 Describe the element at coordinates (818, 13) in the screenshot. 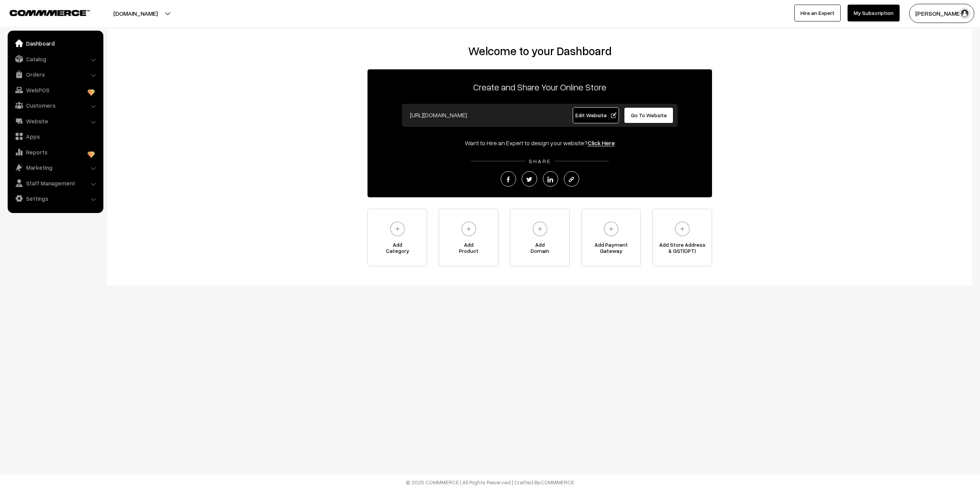

I see `a: Hire an Expert` at that location.